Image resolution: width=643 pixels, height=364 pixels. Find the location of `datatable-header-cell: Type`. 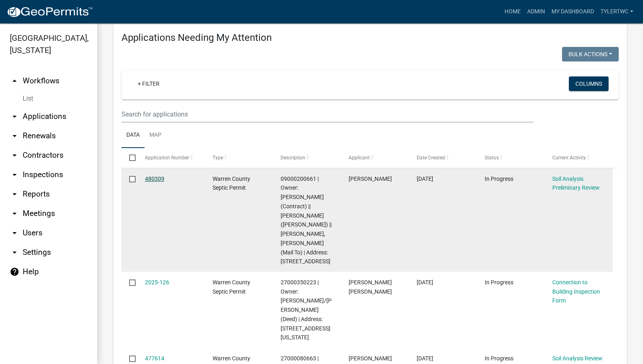

datatable-header-cell: Type is located at coordinates (239, 158).